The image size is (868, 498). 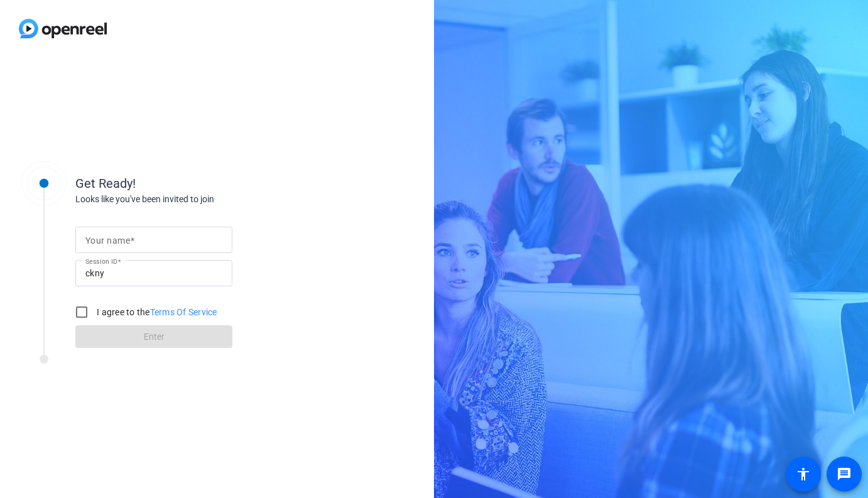 I want to click on label: I agree to the, so click(x=156, y=312).